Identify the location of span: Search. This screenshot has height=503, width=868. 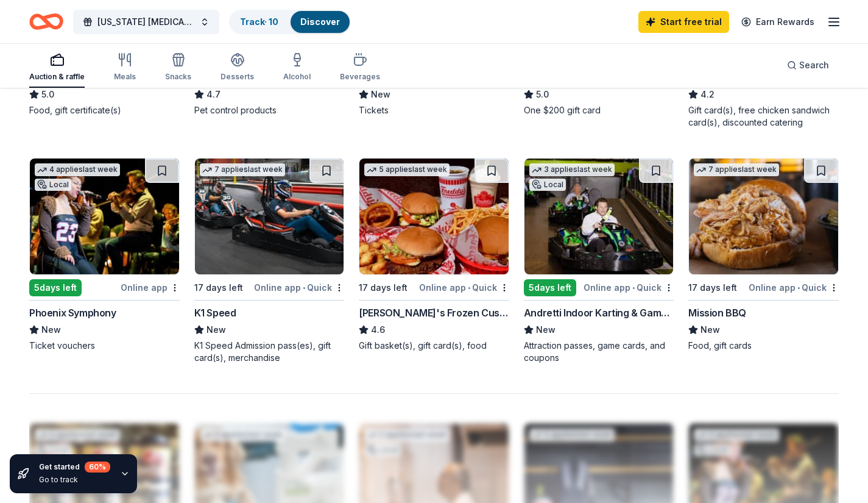
(814, 65).